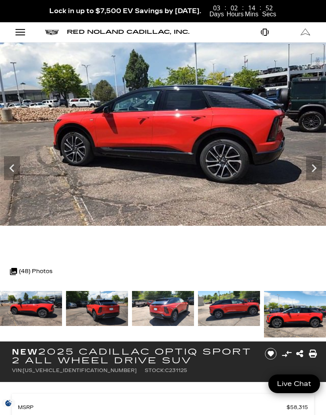 This screenshot has height=415, width=326. What do you see at coordinates (313, 354) in the screenshot?
I see `a: Print this New 2025 Cadillac OPTIQ Sport 2 All Wheel Drive SUV` at bounding box center [313, 354].